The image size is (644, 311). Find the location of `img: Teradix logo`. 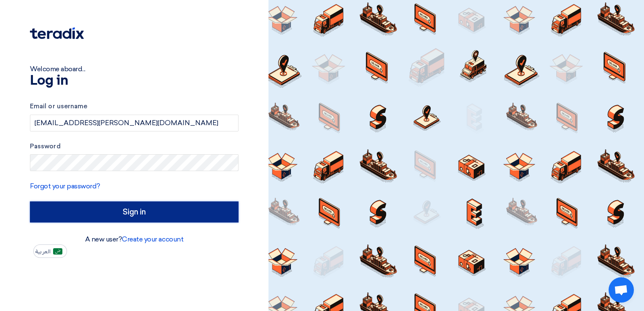

img: Teradix logo is located at coordinates (57, 33).